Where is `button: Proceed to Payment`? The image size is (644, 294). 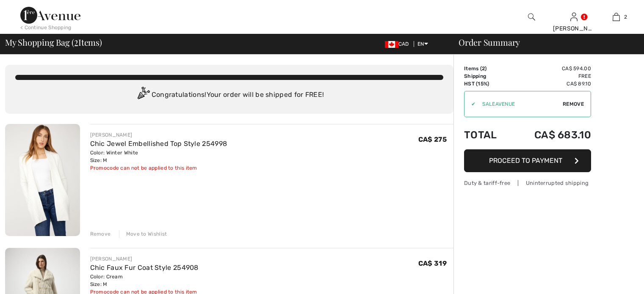
button: Proceed to Payment is located at coordinates (528, 161).